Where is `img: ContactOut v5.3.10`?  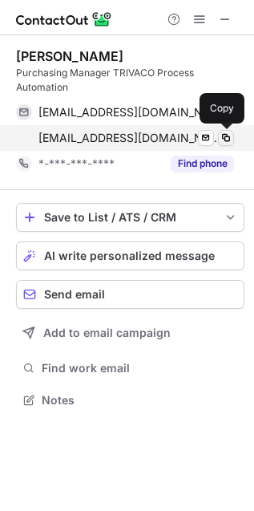
img: ContactOut v5.3.10 is located at coordinates (64, 19).